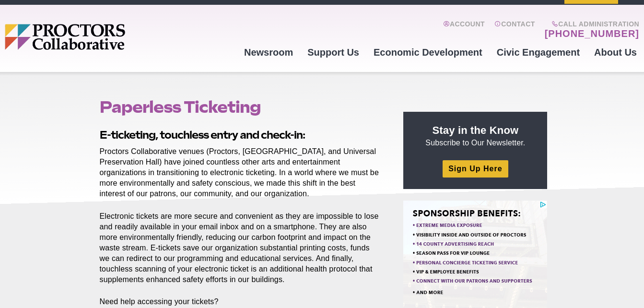 This screenshot has width=644, height=308. What do you see at coordinates (241, 248) in the screenshot?
I see `p: Electronic tickets are more secure and convenient as they are impossible to lose and readily avai...` at bounding box center [241, 248].